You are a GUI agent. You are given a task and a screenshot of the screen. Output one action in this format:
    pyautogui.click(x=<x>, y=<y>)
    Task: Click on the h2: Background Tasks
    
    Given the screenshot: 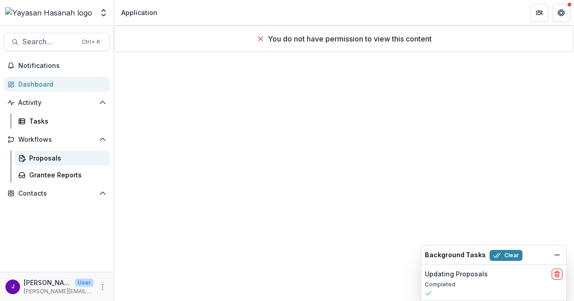 What is the action you would take?
    pyautogui.click(x=455, y=255)
    